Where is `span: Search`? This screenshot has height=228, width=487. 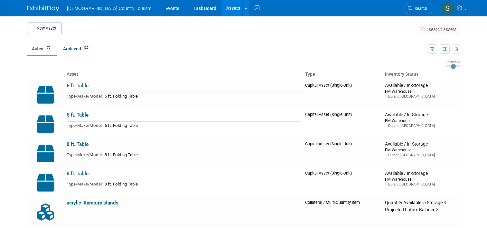
span: Search is located at coordinates (420, 8).